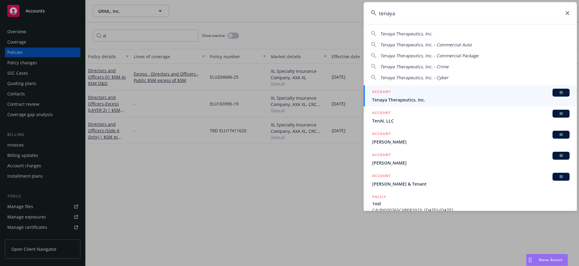  Describe the element at coordinates (426, 44) in the screenshot. I see `span: Tenaya Therapeutics, Inc. - Commercial Auto` at that location.